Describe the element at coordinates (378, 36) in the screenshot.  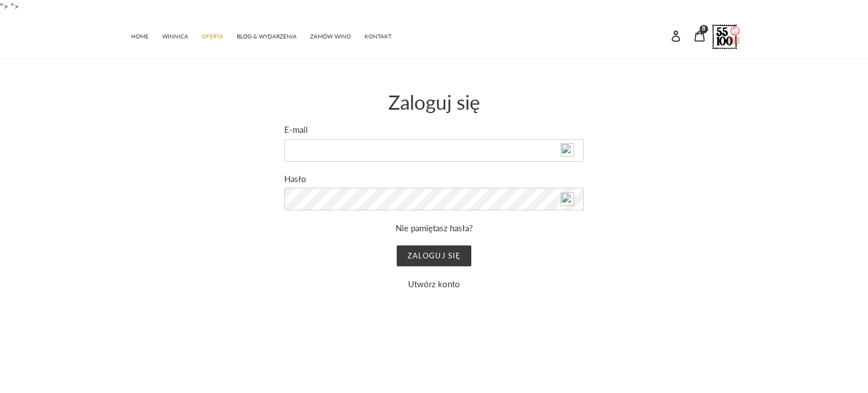
I see `span: KONTAKT` at that location.